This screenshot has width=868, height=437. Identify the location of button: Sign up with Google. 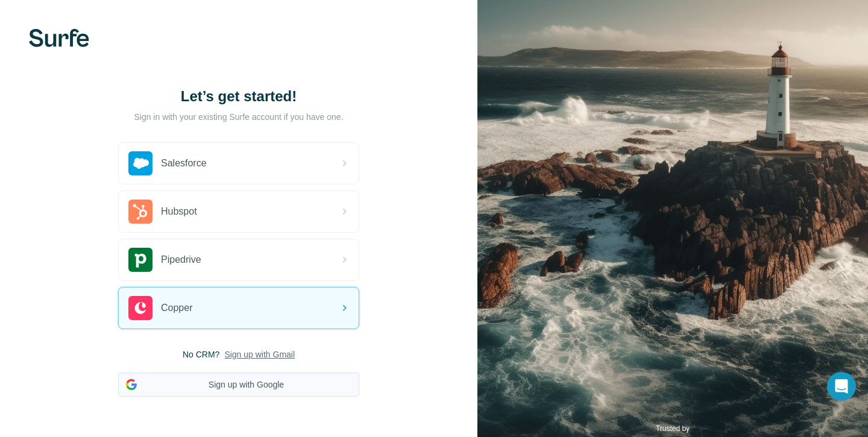
(239, 385).